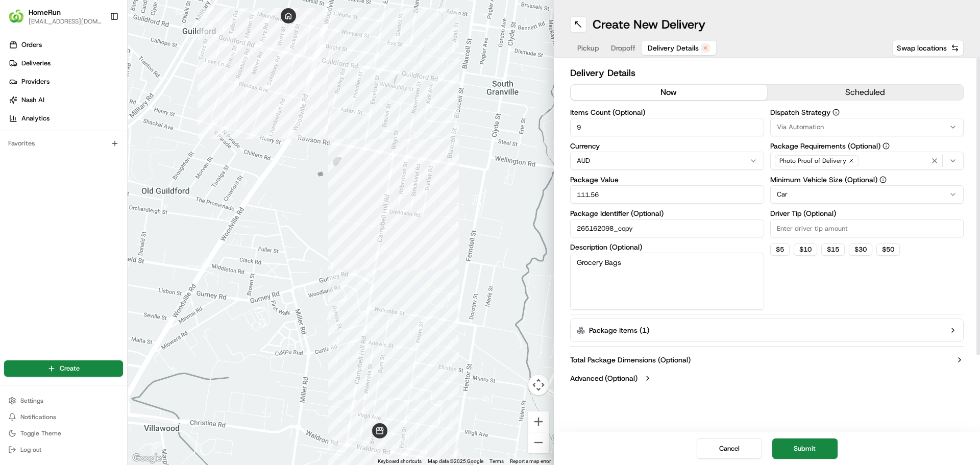  I want to click on h1: Create New Delivery, so click(649, 25).